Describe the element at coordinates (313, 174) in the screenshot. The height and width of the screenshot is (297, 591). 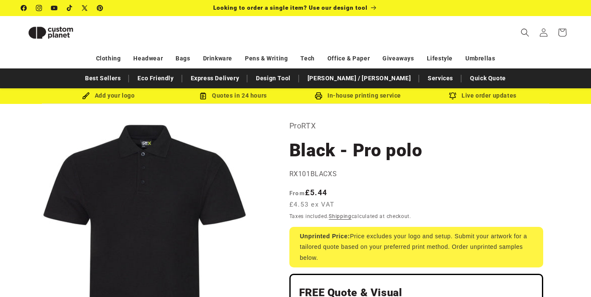
I see `span: RX101BLACXS` at that location.